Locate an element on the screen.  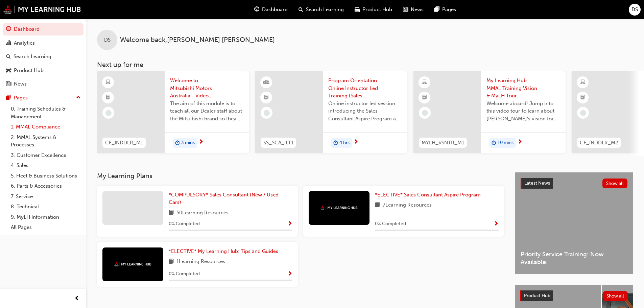
span: next-icon is located at coordinates (201, 143).